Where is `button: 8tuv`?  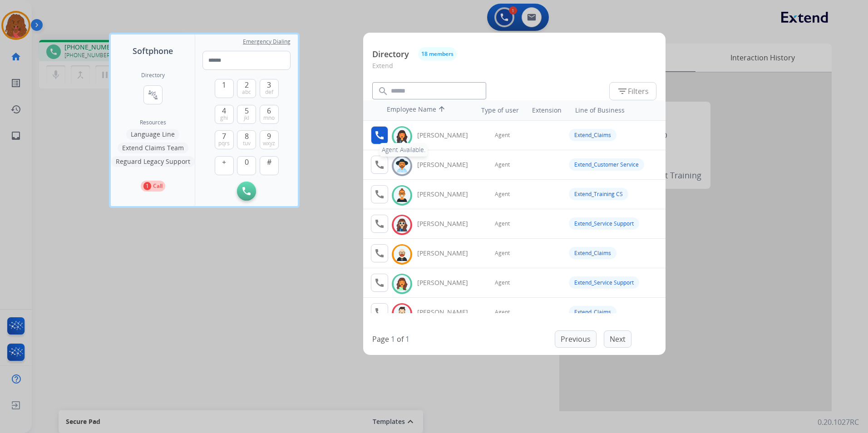 button: 8tuv is located at coordinates (246, 140).